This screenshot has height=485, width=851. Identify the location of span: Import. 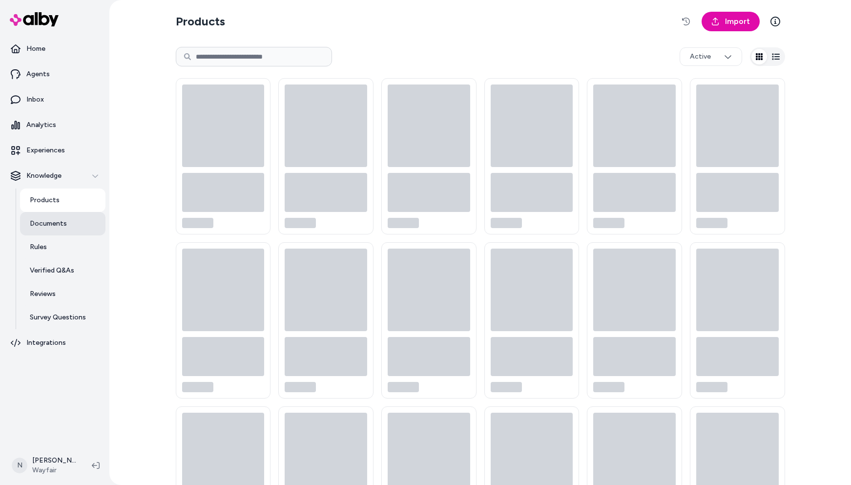
(737, 21).